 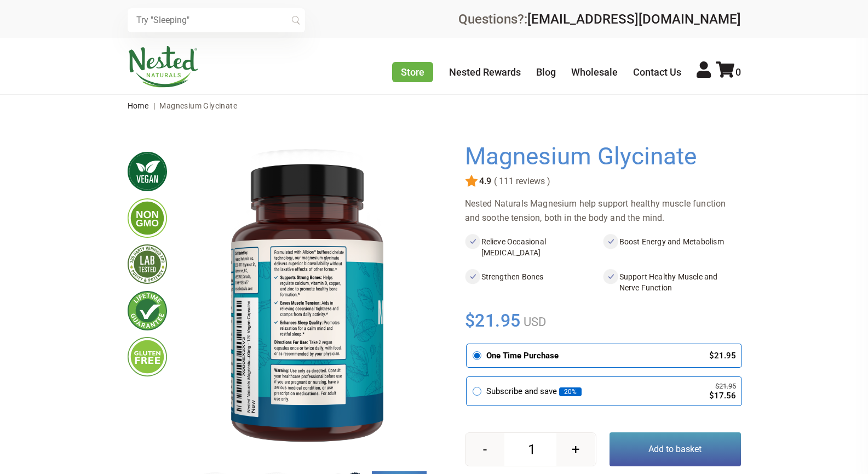 I want to click on img: thirdpartytested, so click(x=147, y=264).